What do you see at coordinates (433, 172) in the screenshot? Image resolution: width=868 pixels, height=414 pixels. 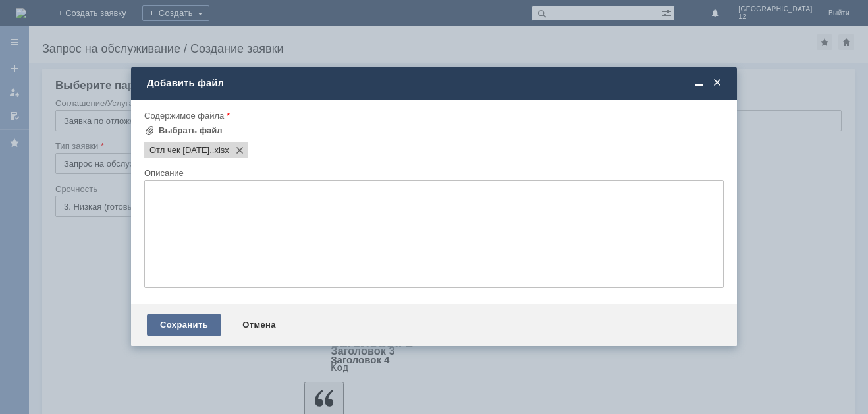 I see `div: Описание` at bounding box center [433, 172].